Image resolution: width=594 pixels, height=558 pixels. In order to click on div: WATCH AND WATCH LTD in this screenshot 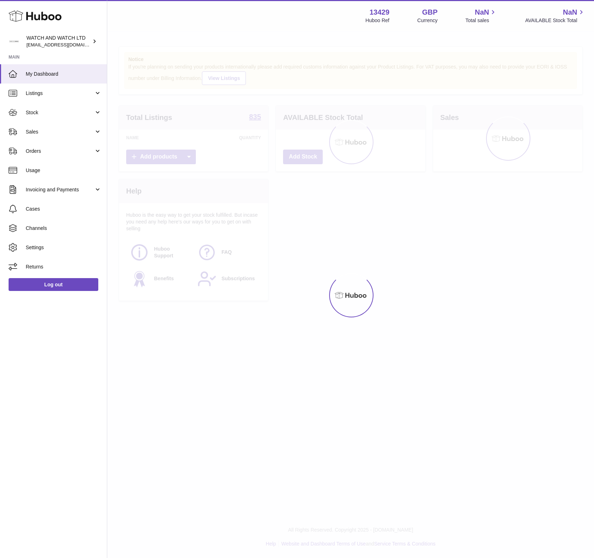, I will do `click(59, 41)`.